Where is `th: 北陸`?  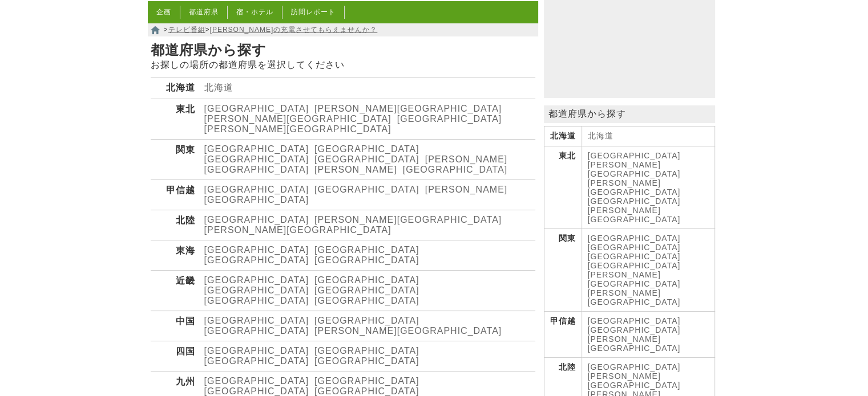
th: 北陸 is located at coordinates (175, 225).